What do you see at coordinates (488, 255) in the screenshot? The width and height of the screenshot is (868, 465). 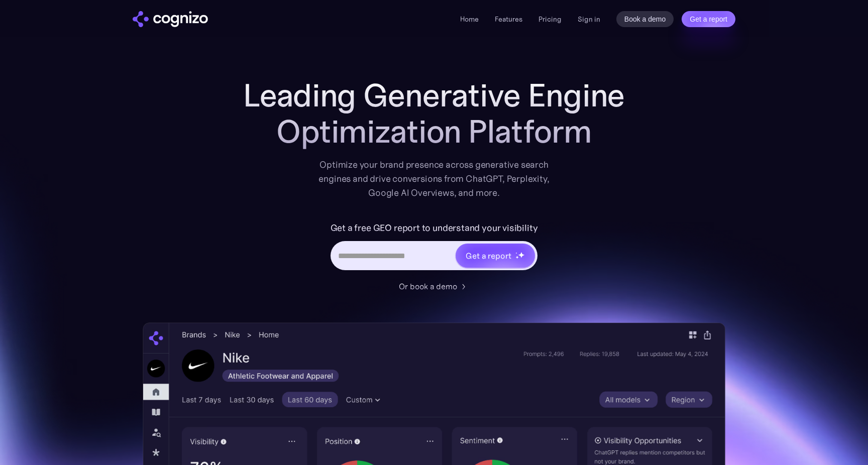 I see `div: Get a report` at bounding box center [488, 255].